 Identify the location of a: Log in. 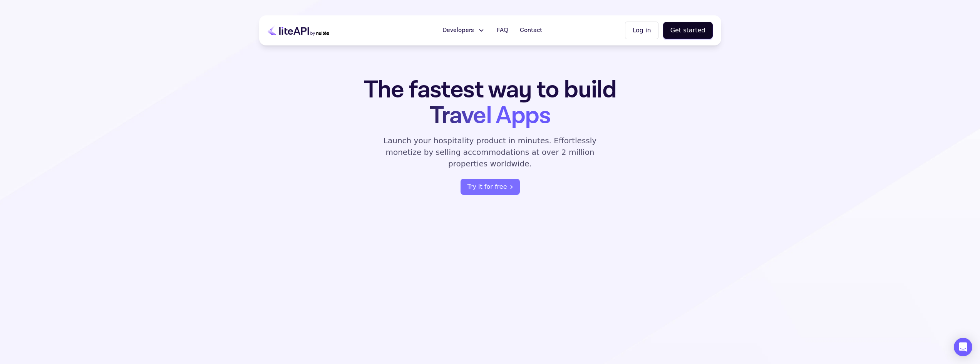
(642, 30).